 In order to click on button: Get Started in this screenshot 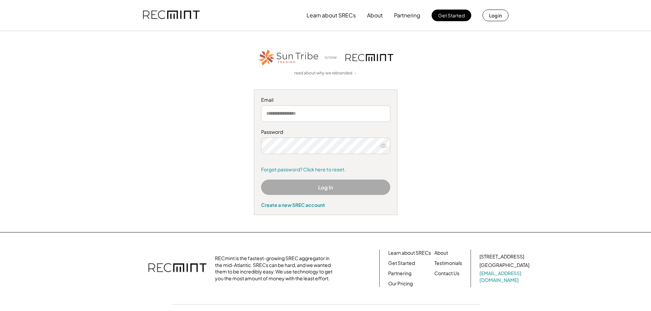, I will do `click(452, 15)`.